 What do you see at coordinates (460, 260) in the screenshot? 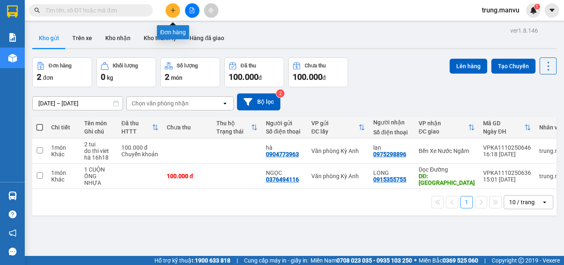
I see `strong: 0369 525 060` at bounding box center [460, 260].